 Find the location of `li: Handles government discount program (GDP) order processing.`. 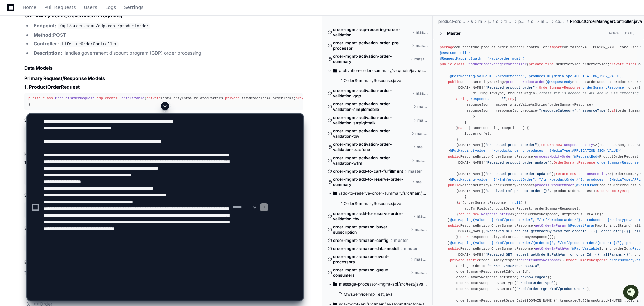

li: Handles government discount program (GDP) order processing. is located at coordinates (167, 53).